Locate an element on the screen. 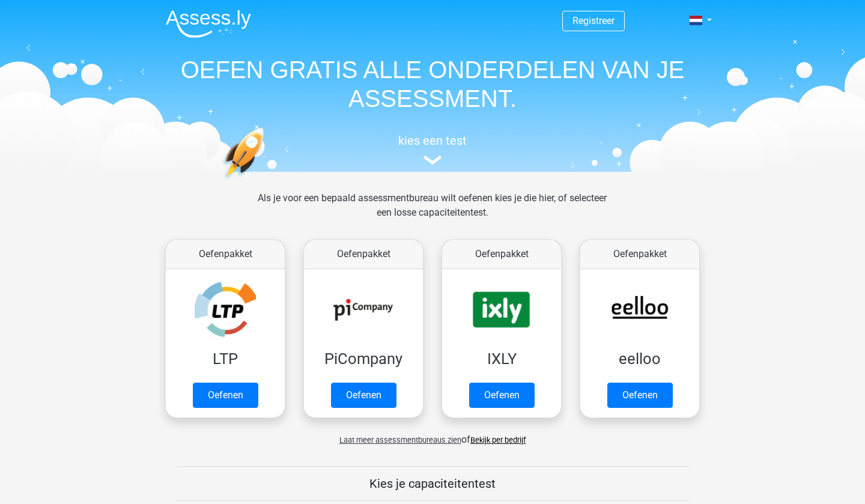 The height and width of the screenshot is (504, 865). img: oefenen is located at coordinates (266, 182).